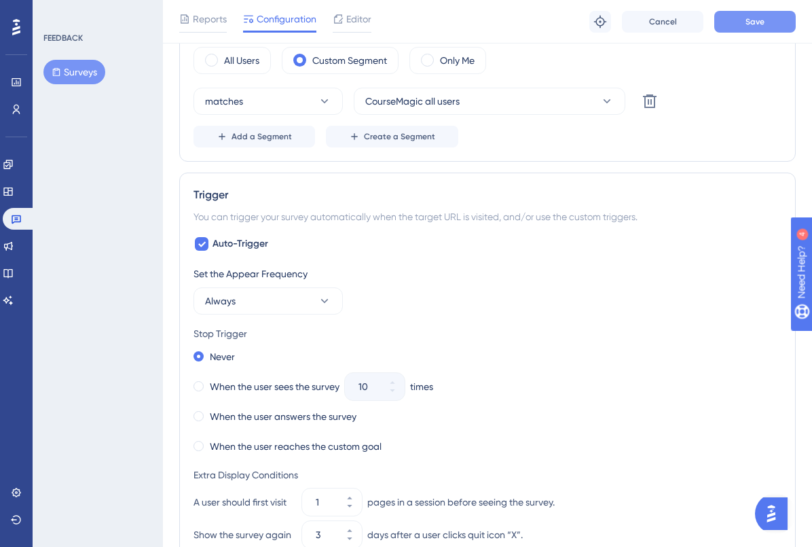  I want to click on span: Save, so click(755, 22).